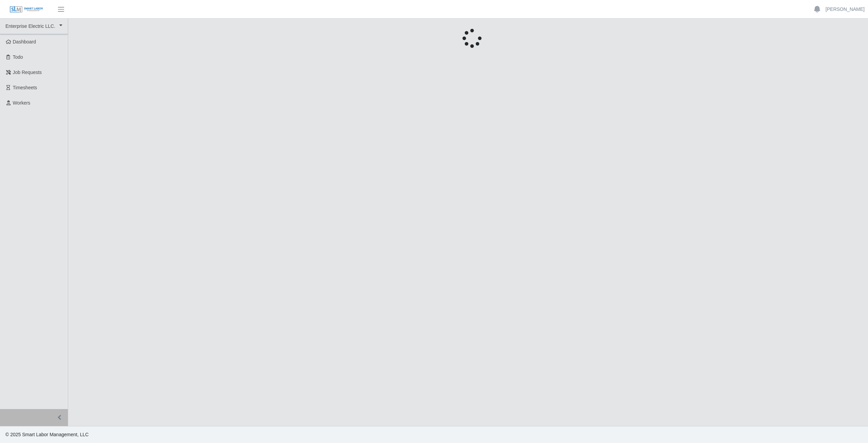 The image size is (868, 443). What do you see at coordinates (46, 434) in the screenshot?
I see `span: © 2025 Smart Labor Management, LLC` at bounding box center [46, 434].